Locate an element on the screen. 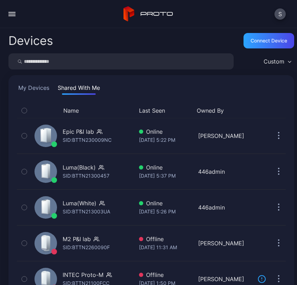 The height and width of the screenshot is (285, 297). div: SID: BTTN213003UA is located at coordinates (86, 212).